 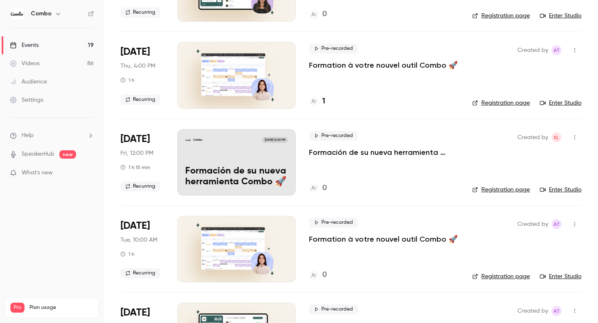 What do you see at coordinates (142, 162) in the screenshot?
I see `div: Oct 10 Fri, 12:00 PM (Europe/Paris)` at bounding box center [142, 162].